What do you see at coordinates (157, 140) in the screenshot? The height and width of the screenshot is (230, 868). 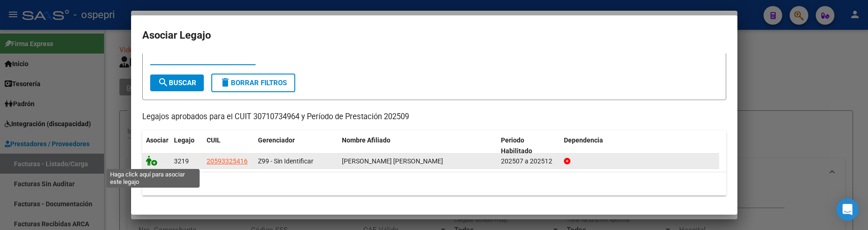 I see `span: Asociar` at bounding box center [157, 140].